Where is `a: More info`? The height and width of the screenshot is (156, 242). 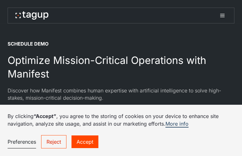 a: More info is located at coordinates (176, 124).